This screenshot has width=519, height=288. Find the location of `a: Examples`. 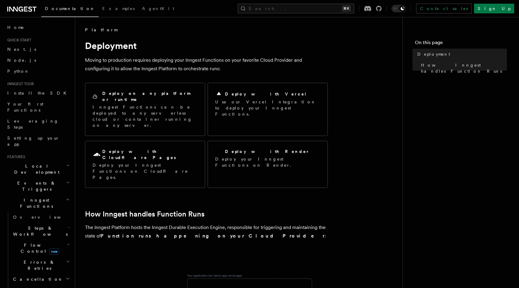

a: Examples is located at coordinates (118, 9).